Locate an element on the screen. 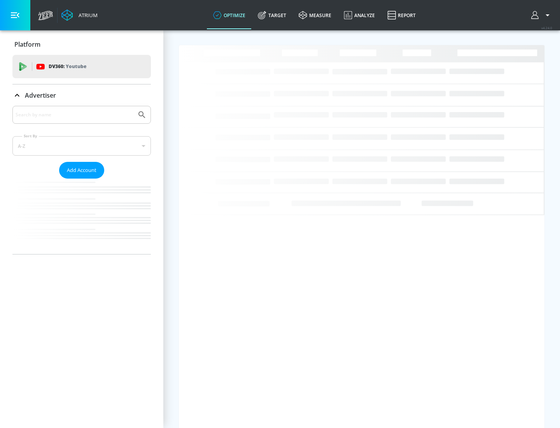 The height and width of the screenshot is (428, 560). div: A-Z is located at coordinates (82, 146).